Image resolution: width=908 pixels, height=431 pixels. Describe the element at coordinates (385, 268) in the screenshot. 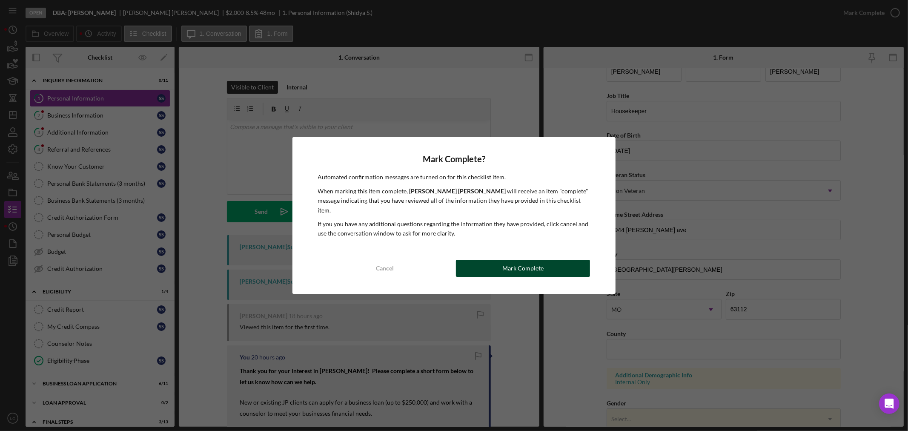

I see `button: Cancel` at that location.